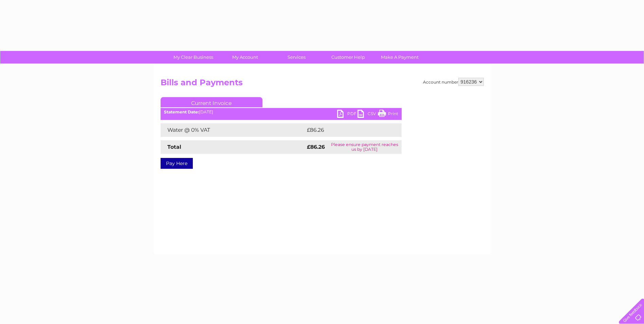 The image size is (644, 324). Describe the element at coordinates (193, 57) in the screenshot. I see `a: My Clear Business` at that location.